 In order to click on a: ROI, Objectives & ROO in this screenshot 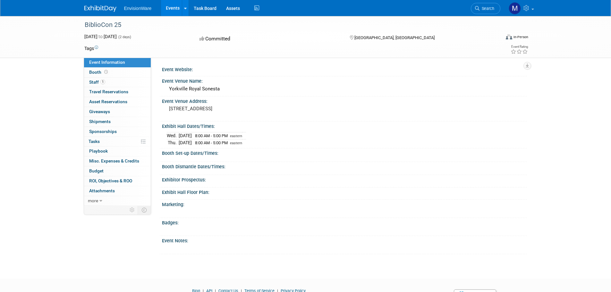, I will do `click(117, 181)`.